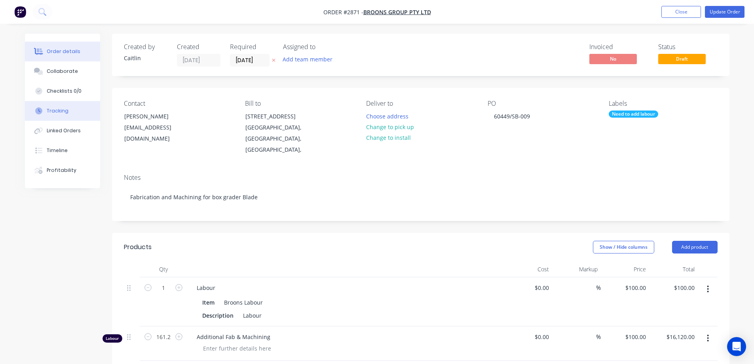 This screenshot has width=754, height=364. Describe the element at coordinates (682, 59) in the screenshot. I see `span: Draft` at that location.